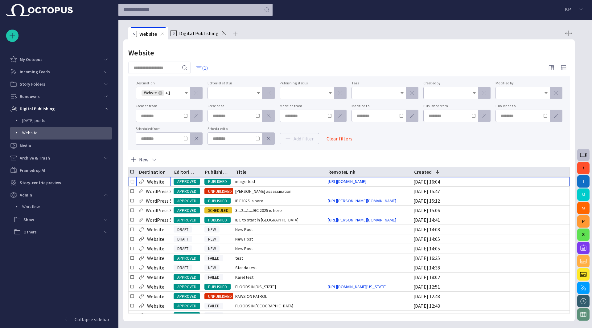 The height and width of the screenshot is (328, 592). Describe the element at coordinates (25, 146) in the screenshot. I see `p: Media` at that location.